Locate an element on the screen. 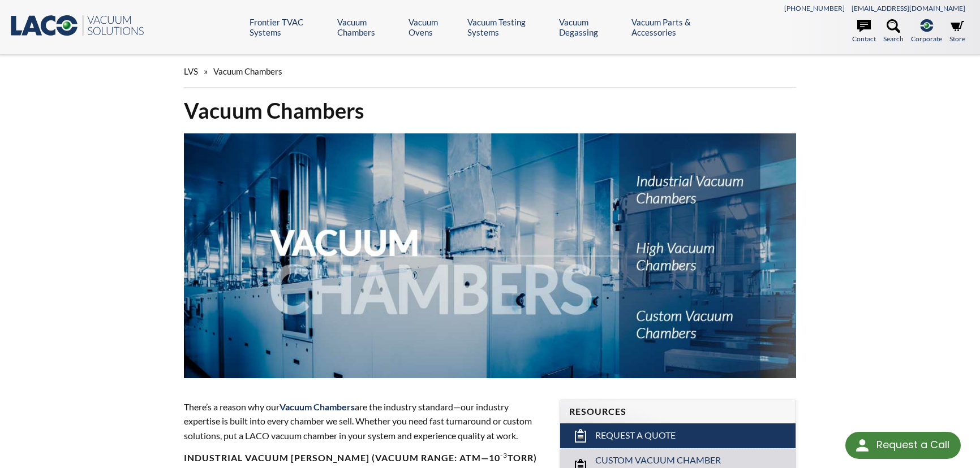 The width and height of the screenshot is (980, 468). span: Corporate is located at coordinates (926, 38).